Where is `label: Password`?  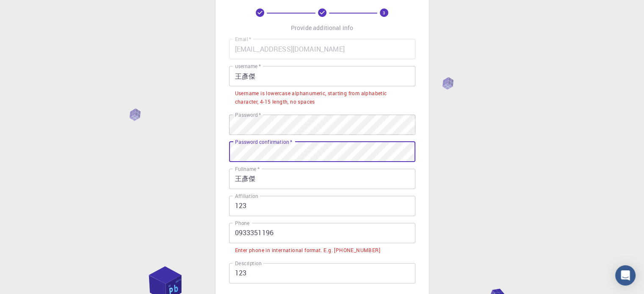 label: Password is located at coordinates (247, 114).